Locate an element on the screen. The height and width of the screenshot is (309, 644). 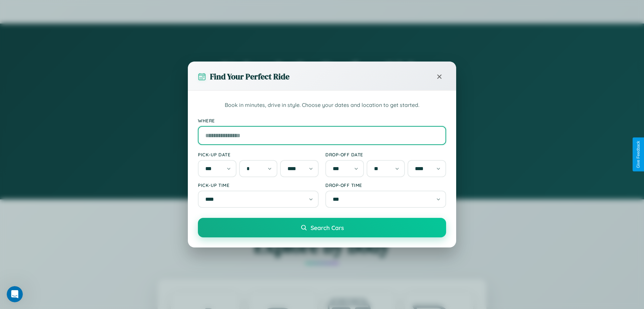
span: Search Cars is located at coordinates (327, 227).